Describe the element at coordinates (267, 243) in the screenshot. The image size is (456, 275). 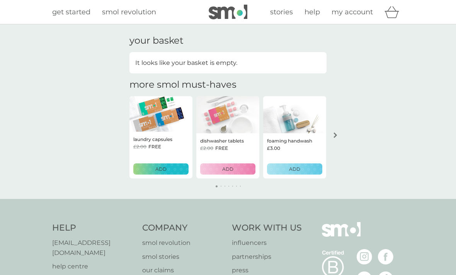
I see `a: influencers` at that location.